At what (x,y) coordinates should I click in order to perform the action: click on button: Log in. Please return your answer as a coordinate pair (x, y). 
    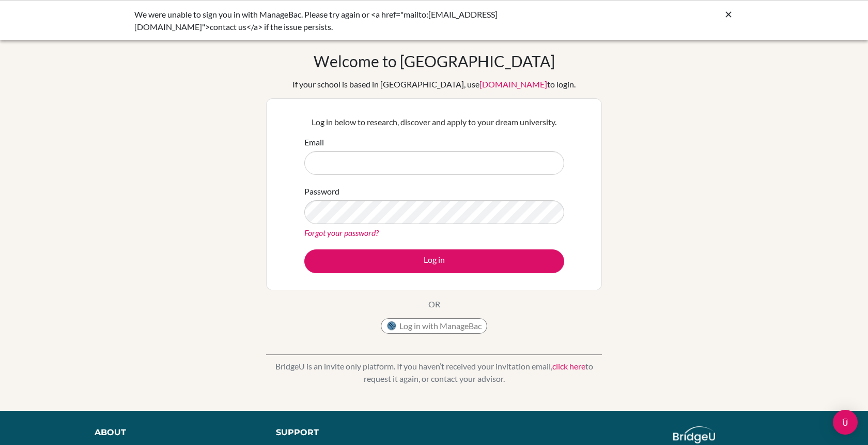
    Looking at the image, I should click on (434, 261).